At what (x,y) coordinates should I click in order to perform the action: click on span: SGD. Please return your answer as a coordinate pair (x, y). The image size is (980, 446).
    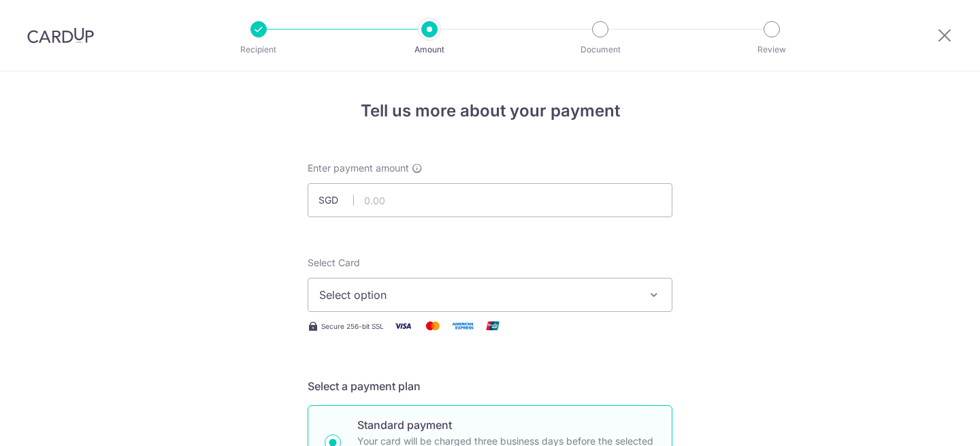
    Looking at the image, I should click on (337, 201).